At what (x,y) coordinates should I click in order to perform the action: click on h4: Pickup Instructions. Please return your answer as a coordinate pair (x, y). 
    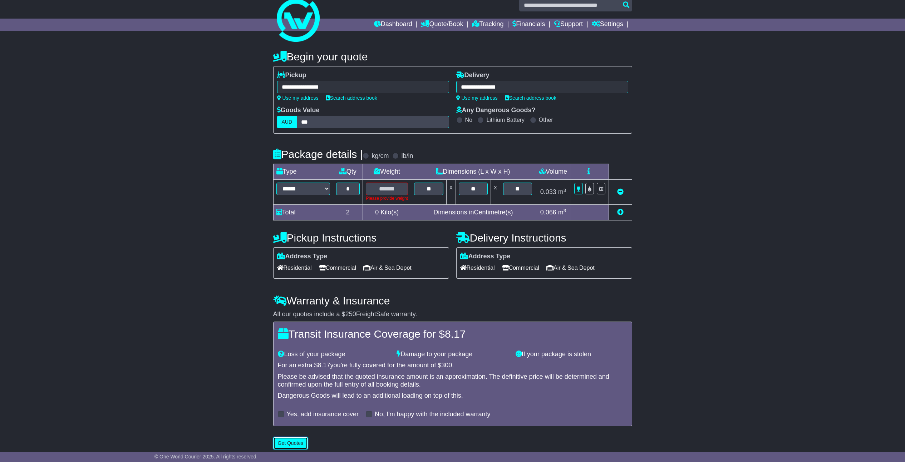
    Looking at the image, I should click on (361, 238).